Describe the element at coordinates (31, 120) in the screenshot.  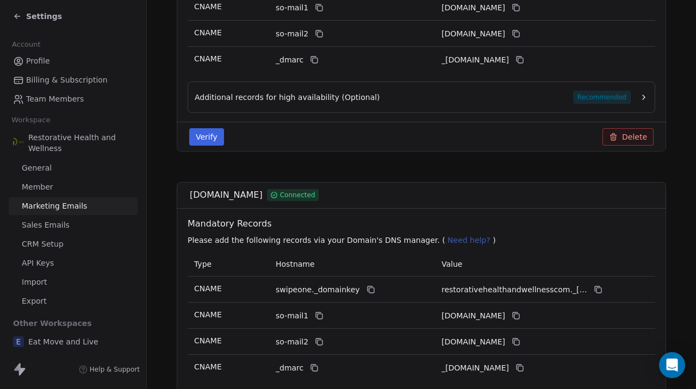
I see `span: Workspace` at that location.